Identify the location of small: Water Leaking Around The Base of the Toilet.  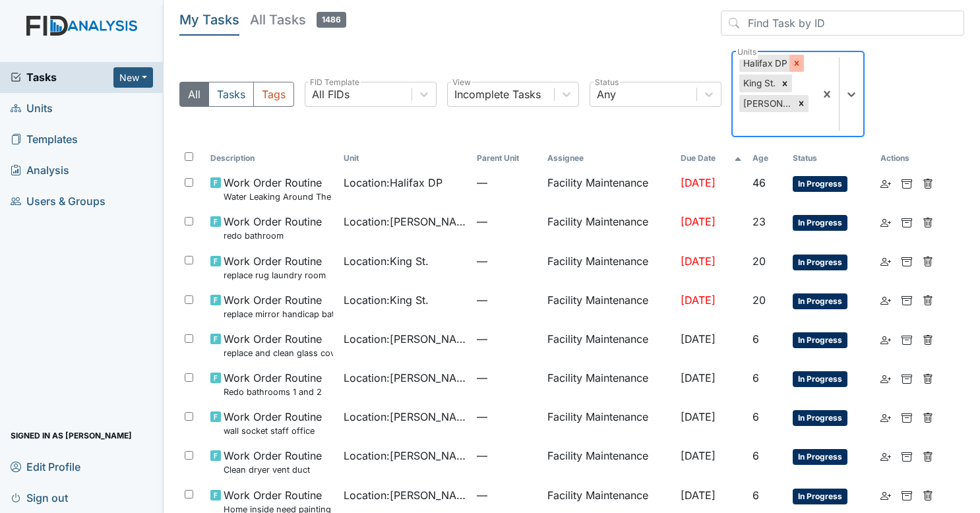
(278, 196).